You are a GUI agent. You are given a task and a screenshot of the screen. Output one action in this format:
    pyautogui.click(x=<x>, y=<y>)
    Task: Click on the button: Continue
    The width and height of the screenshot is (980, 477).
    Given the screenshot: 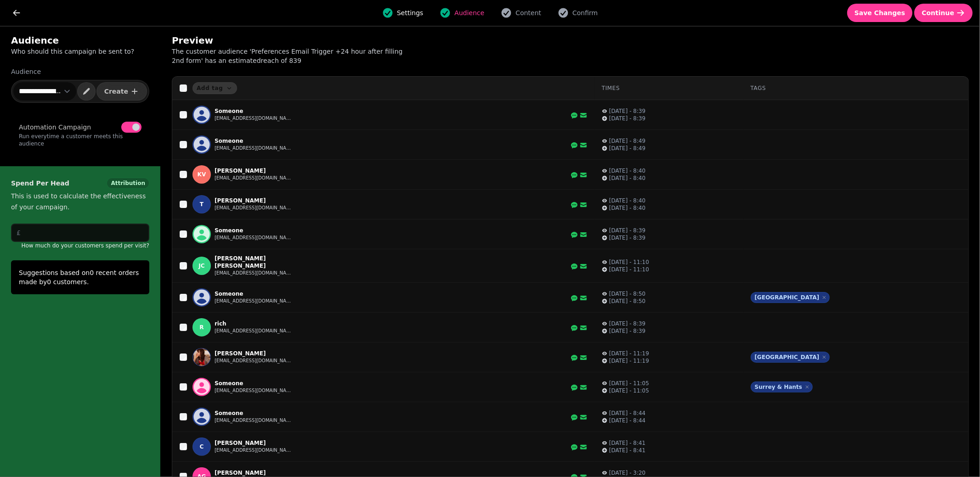 What is the action you would take?
    pyautogui.click(x=944, y=13)
    